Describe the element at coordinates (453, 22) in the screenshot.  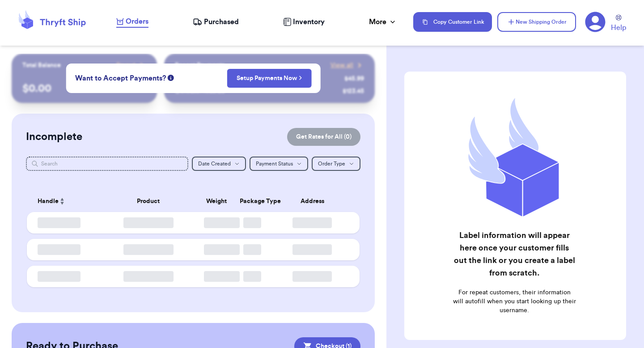
I see `button: Copy Customer Link` at that location.